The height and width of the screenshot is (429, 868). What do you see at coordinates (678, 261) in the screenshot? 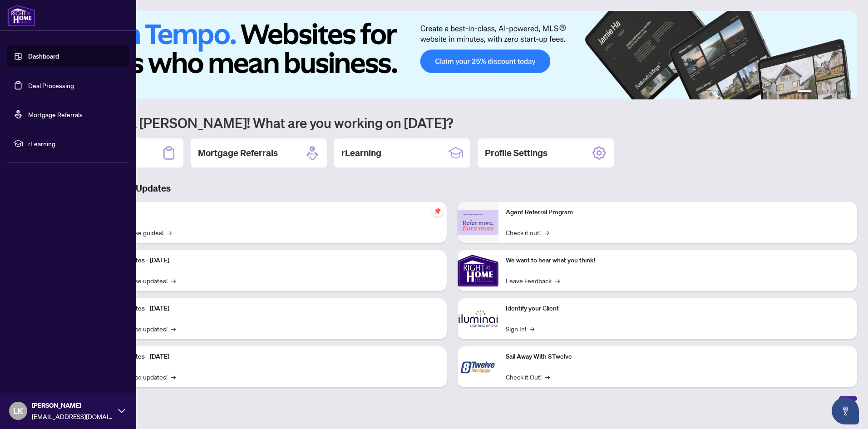
I see `p: We want to hear what you think!` at bounding box center [678, 261].